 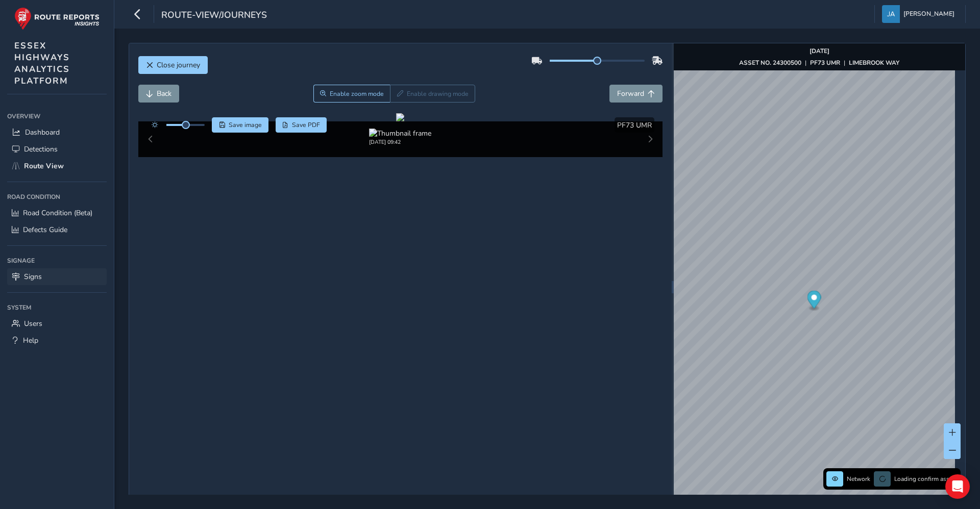 I want to click on span: Network, so click(x=859, y=479).